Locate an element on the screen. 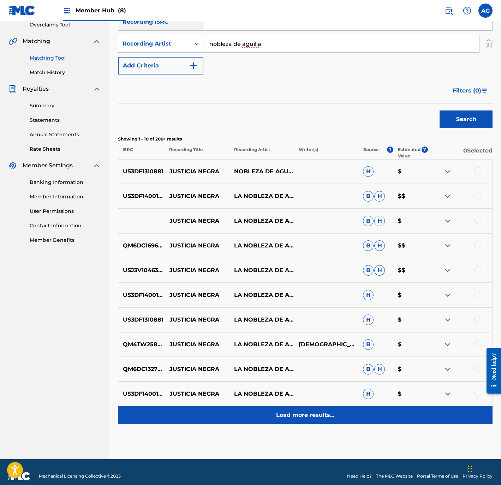 This screenshot has height=485, width=501. a: Privacy Policy is located at coordinates (477, 476).